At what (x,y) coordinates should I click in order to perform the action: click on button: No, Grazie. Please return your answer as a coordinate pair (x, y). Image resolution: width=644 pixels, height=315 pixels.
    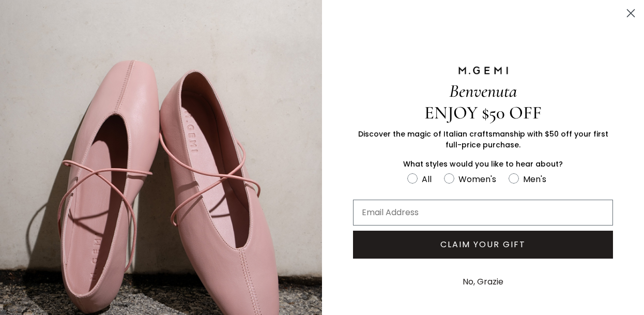
    Looking at the image, I should click on (483, 282).